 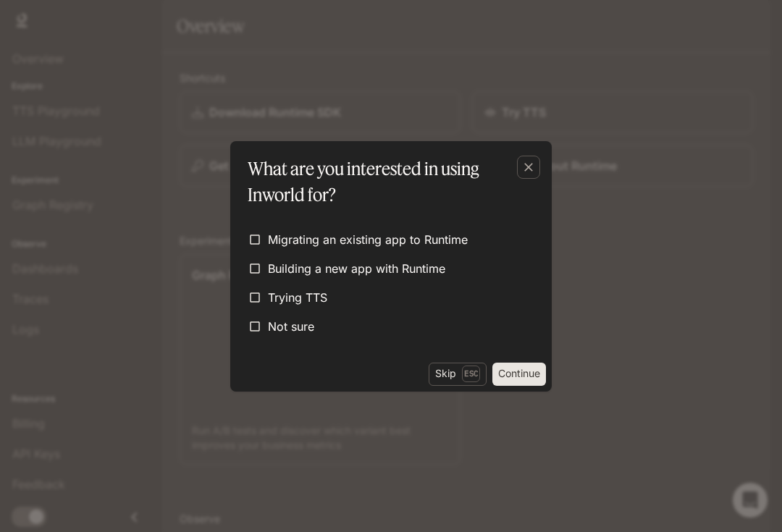 I want to click on span: Trying TTS, so click(x=297, y=297).